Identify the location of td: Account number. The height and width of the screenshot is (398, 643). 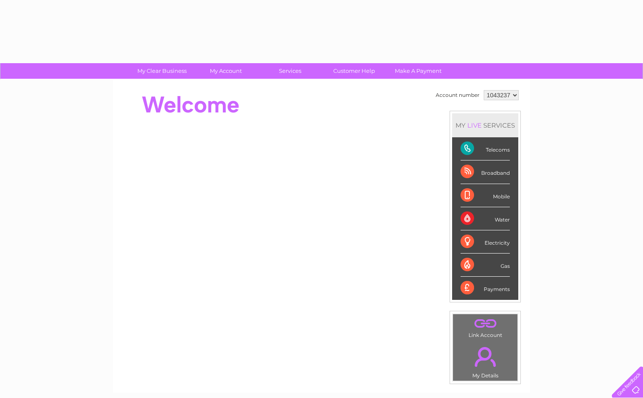
(458, 95).